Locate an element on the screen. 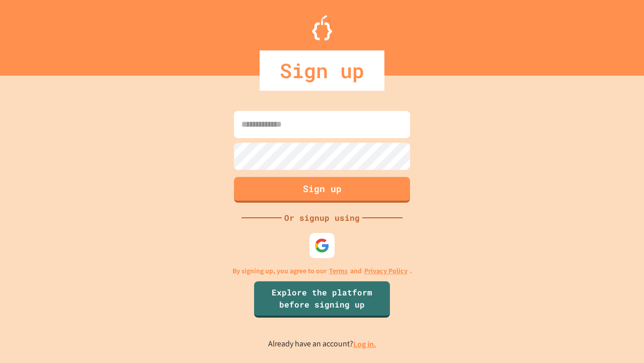 The image size is (644, 363). div: Sign up is located at coordinates (322, 71).